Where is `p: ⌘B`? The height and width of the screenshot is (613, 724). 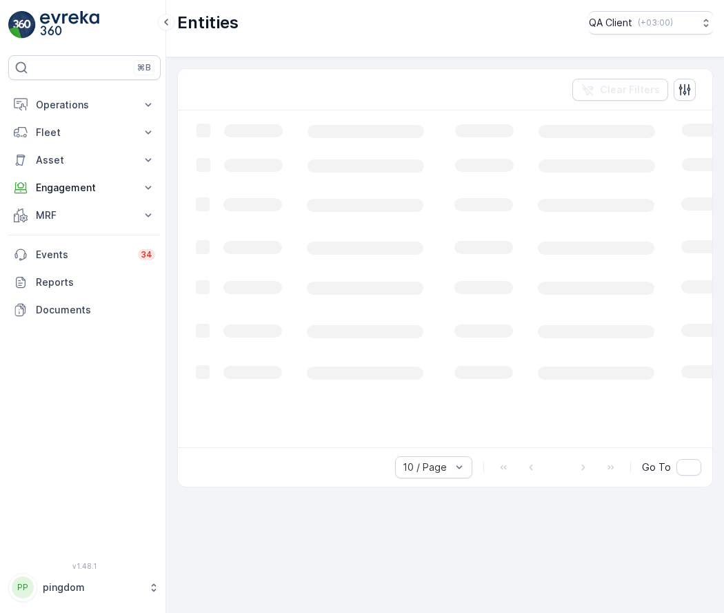 p: ⌘B is located at coordinates (144, 68).